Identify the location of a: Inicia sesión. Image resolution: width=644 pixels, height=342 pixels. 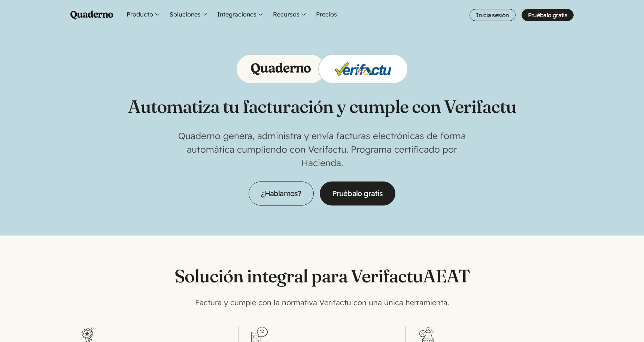
(493, 15).